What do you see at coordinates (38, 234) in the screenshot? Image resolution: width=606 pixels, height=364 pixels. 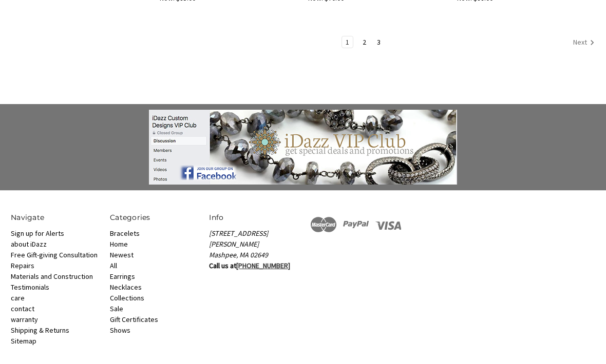 I see `a: Sign up for Alerts` at bounding box center [38, 234].